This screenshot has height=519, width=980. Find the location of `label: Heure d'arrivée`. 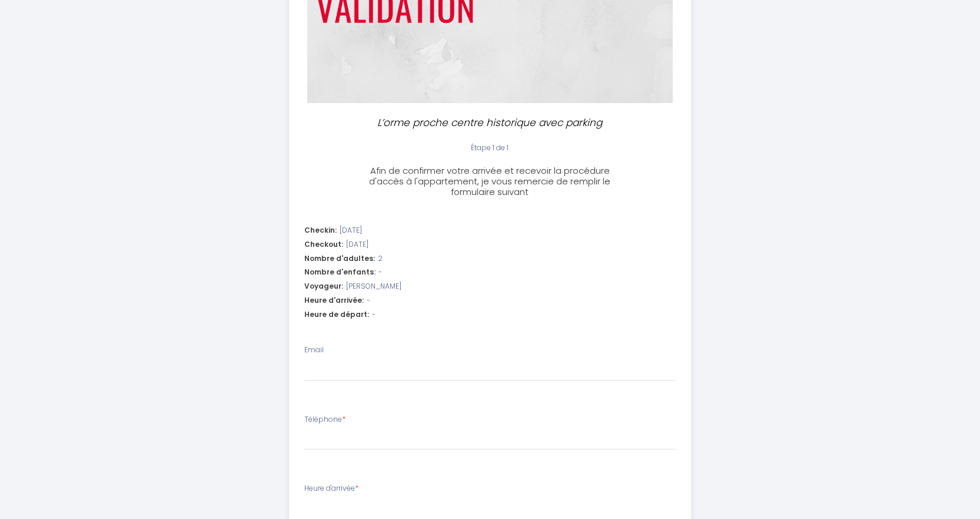

label: Heure d'arrivée is located at coordinates (331, 488).